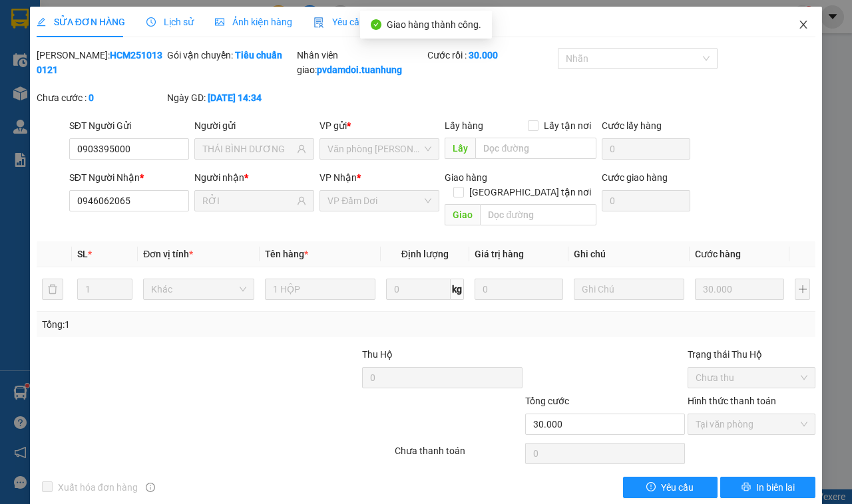 The height and width of the screenshot is (504, 852). I want to click on span: Lịch sử, so click(170, 22).